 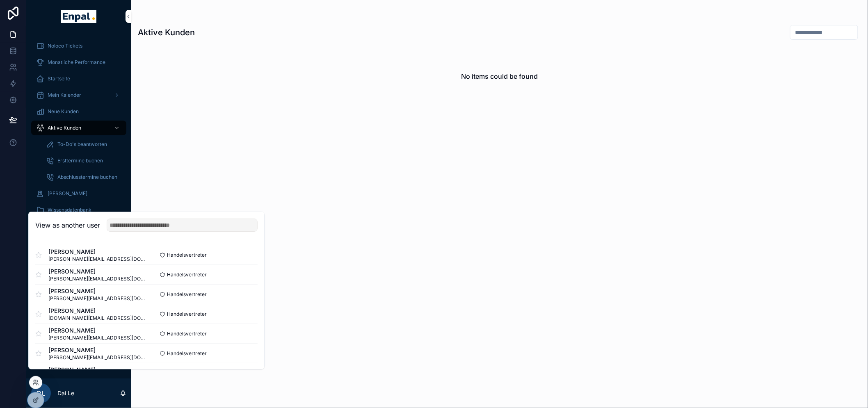 What do you see at coordinates (79, 62) in the screenshot?
I see `a: Monatliche Performance` at bounding box center [79, 62].